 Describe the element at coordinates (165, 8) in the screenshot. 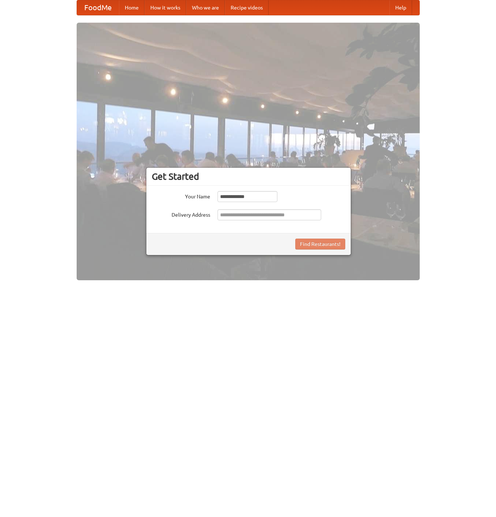

I see `a: How it works` at that location.